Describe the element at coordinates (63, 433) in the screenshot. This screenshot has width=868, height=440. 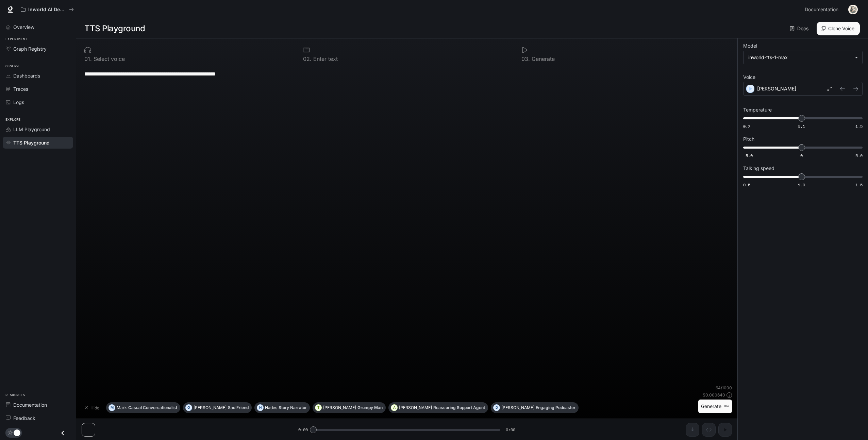
I see `button: Close drawer` at that location.